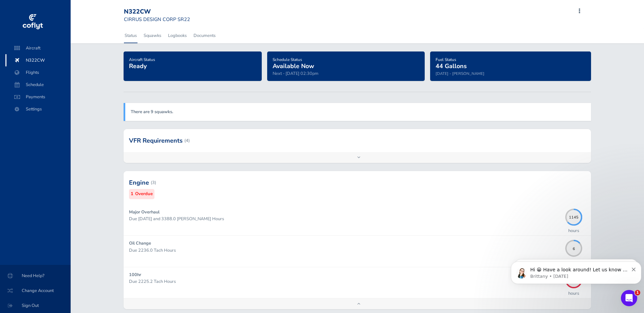 Image resolution: width=644 pixels, height=313 pixels. I want to click on span: 1145, so click(573, 217).